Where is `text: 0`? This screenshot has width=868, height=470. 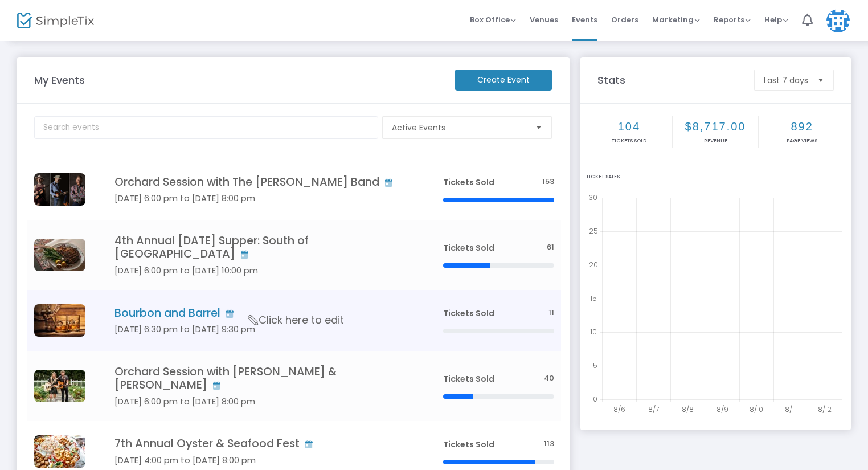 text: 0 is located at coordinates (595, 399).